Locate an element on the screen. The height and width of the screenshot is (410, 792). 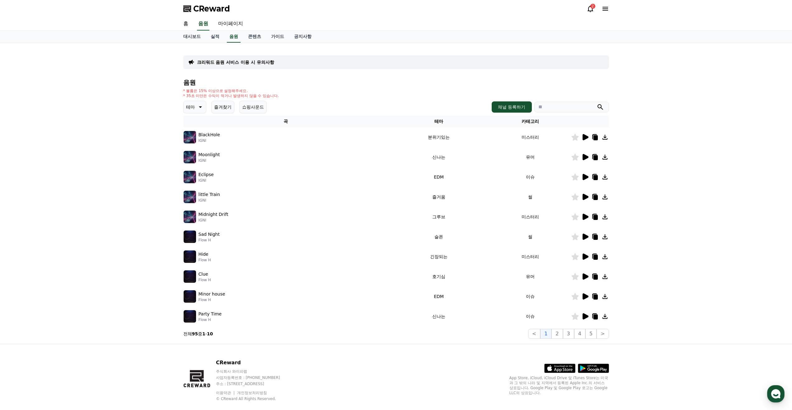
button: 채널 등록하기 is located at coordinates (512, 107).